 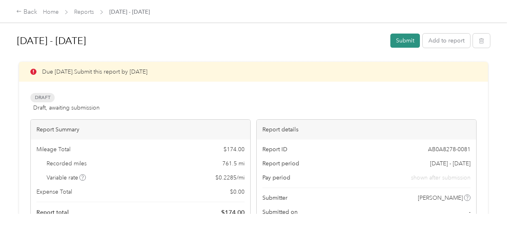 I want to click on span: $ 0.2285 / mi, so click(x=230, y=178).